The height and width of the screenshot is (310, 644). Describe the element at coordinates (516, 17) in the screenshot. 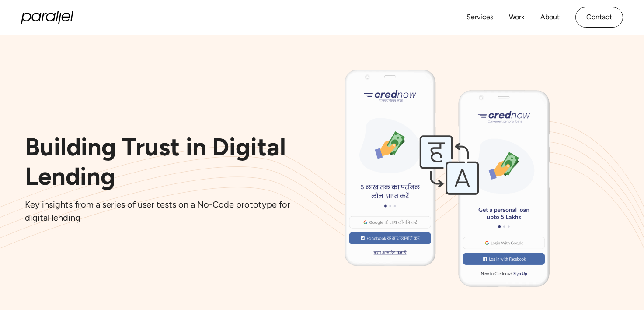

I see `a: Work` at that location.